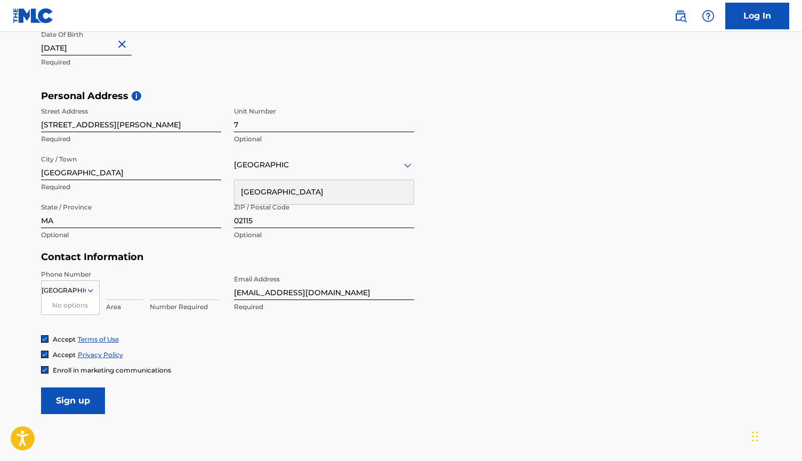 This screenshot has height=461, width=802. What do you see at coordinates (708, 16) in the screenshot?
I see `img: help` at bounding box center [708, 16].